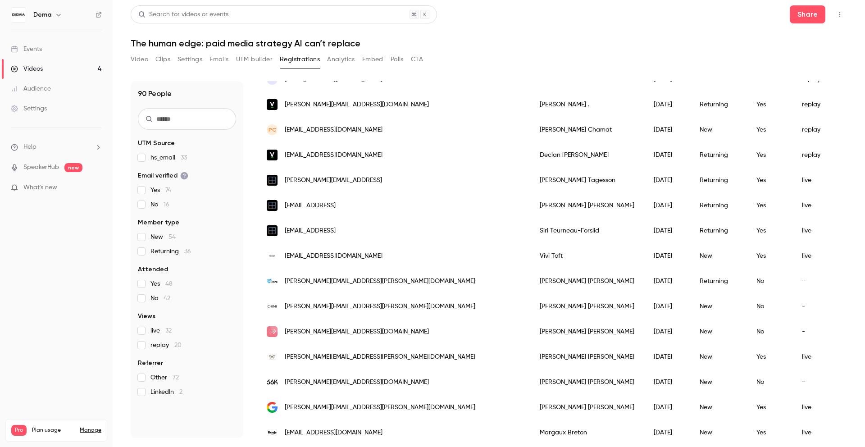 Image resolution: width=865 pixels, height=447 pixels. What do you see at coordinates (139, 59) in the screenshot?
I see `button: Video` at bounding box center [139, 59].